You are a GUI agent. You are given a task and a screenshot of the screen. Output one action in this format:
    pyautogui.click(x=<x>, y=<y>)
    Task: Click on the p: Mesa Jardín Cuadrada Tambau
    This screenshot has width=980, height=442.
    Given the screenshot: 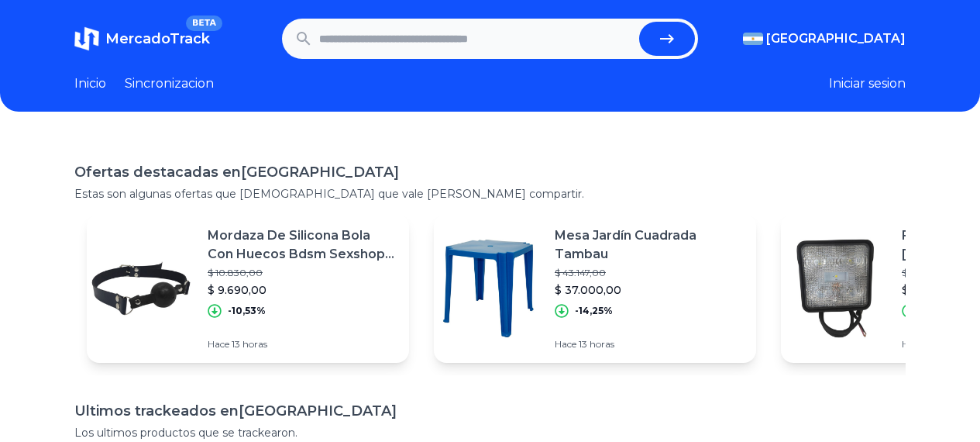 What is the action you would take?
    pyautogui.click(x=649, y=245)
    